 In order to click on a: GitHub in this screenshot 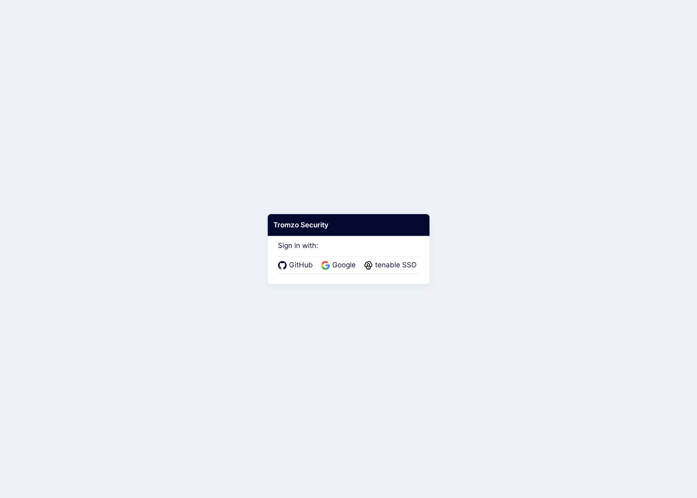, I will do `click(297, 265)`.